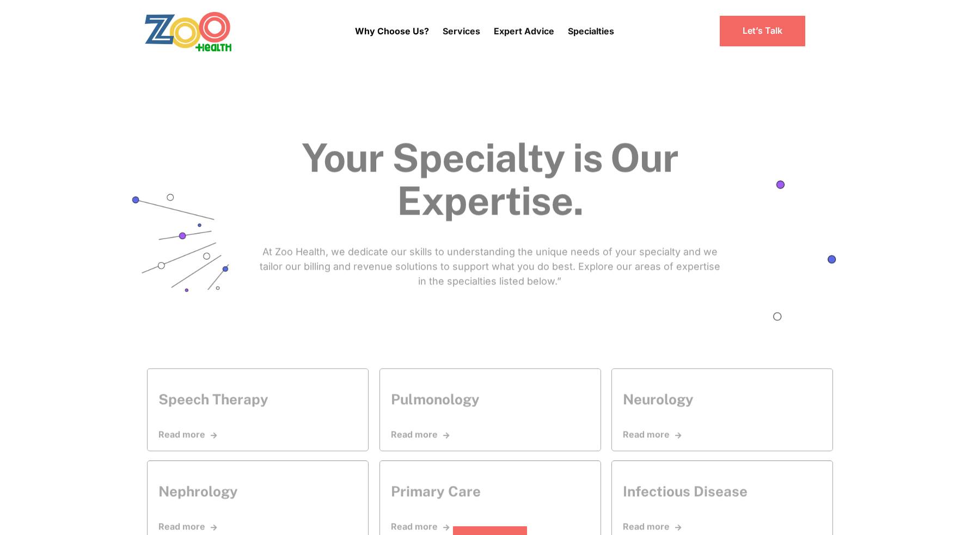 The width and height of the screenshot is (980, 535). I want to click on h5: Speech Therapy, so click(213, 399).